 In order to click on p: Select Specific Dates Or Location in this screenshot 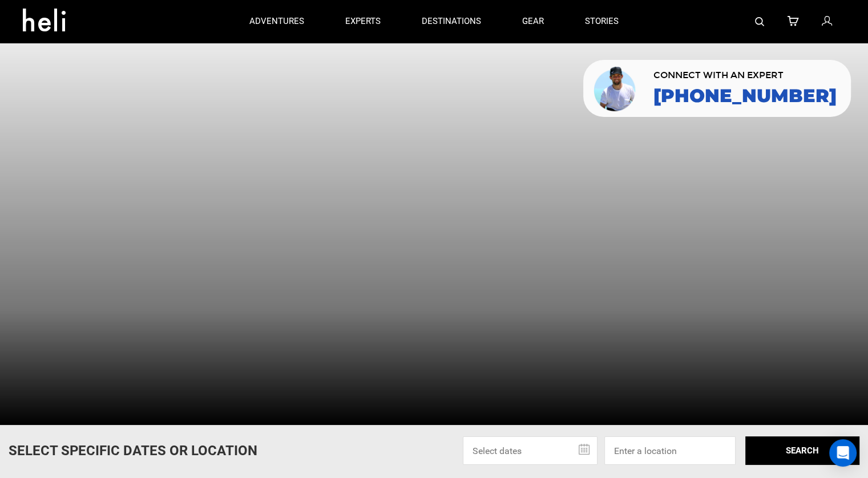, I will do `click(133, 451)`.